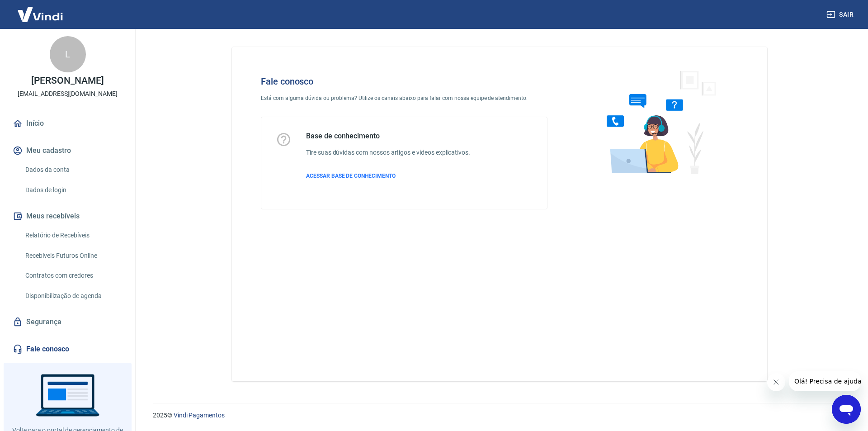 The height and width of the screenshot is (431, 868). Describe the element at coordinates (72, 235) in the screenshot. I see `a: Relatório de Recebíveis` at that location.